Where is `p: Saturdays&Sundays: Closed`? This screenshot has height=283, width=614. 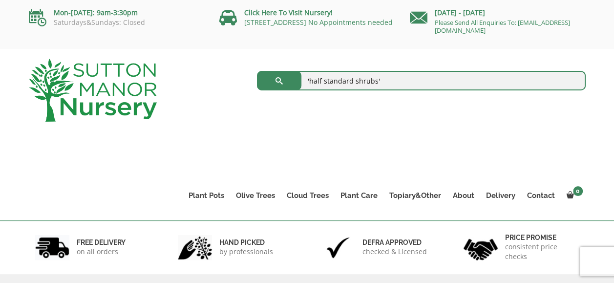
p: Saturdays&Sundays: Closed is located at coordinates (117, 22).